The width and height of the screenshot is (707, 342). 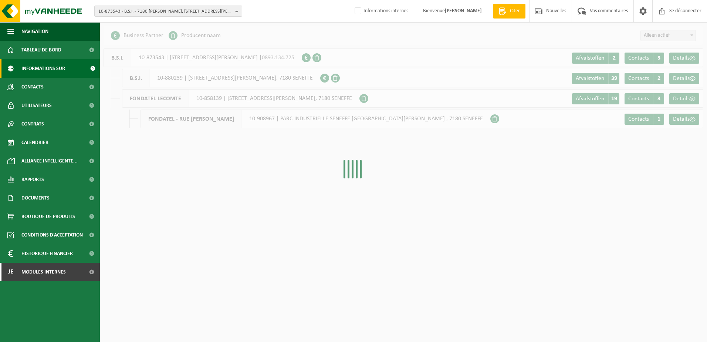 What do you see at coordinates (44, 272) in the screenshot?
I see `span: Modules internes` at bounding box center [44, 272].